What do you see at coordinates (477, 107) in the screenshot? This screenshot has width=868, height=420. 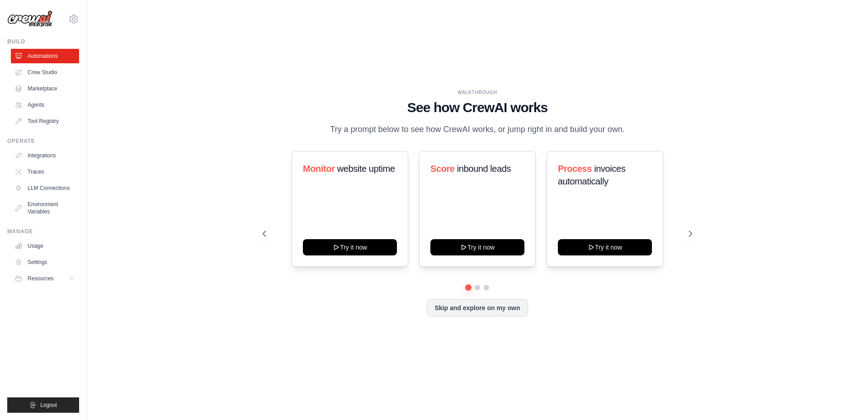 I see `h1: See how CrewAI works` at bounding box center [477, 107].